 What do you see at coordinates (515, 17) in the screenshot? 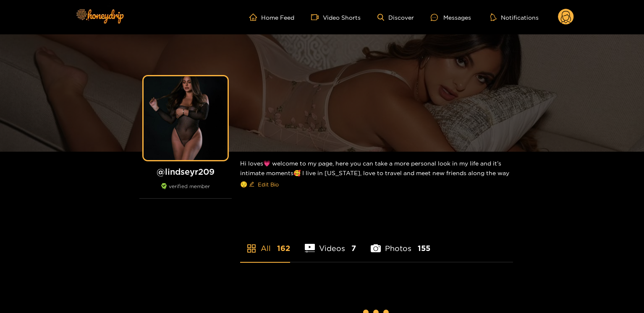
I see `button: Notifications` at bounding box center [515, 17].